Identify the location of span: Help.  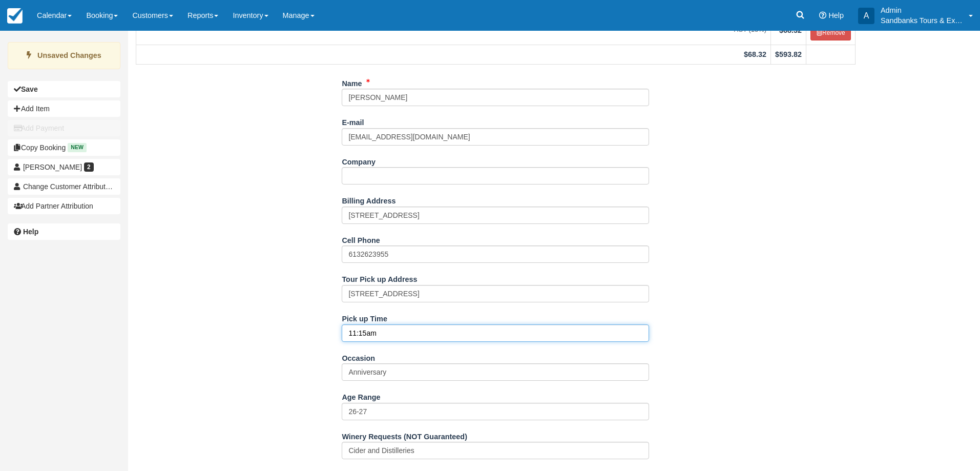
(836, 16).